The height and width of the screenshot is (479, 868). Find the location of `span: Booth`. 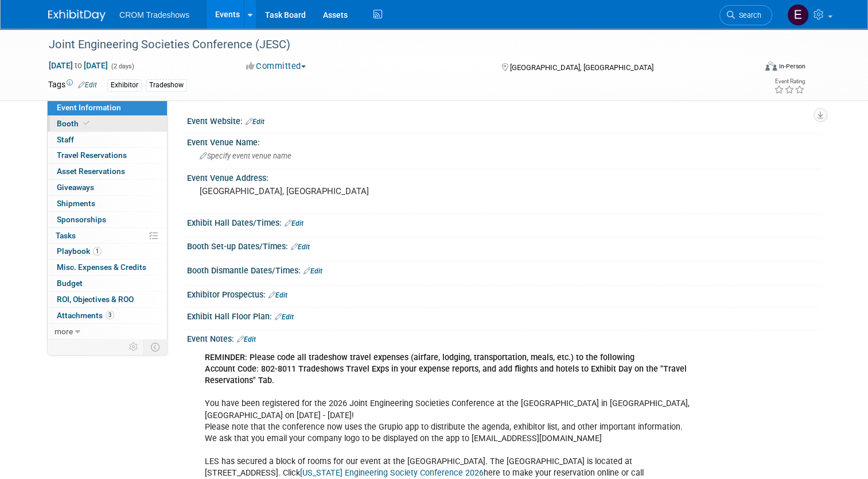

span: Booth is located at coordinates (74, 123).